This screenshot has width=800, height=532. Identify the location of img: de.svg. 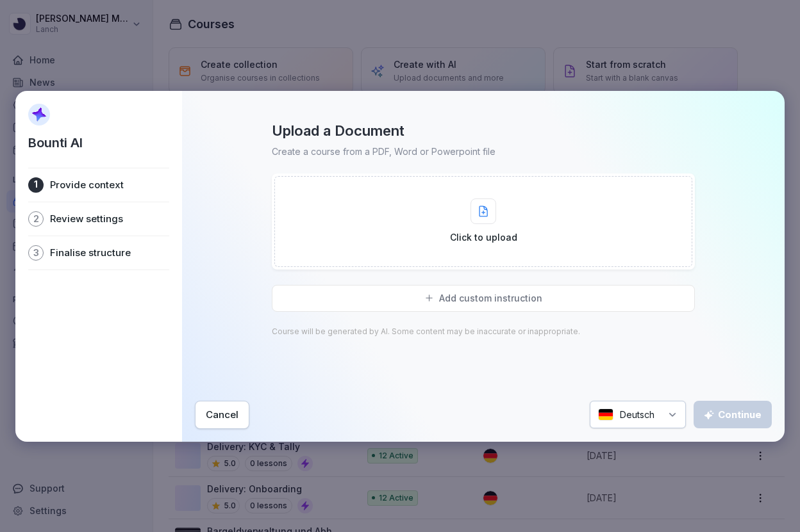
(606, 414).